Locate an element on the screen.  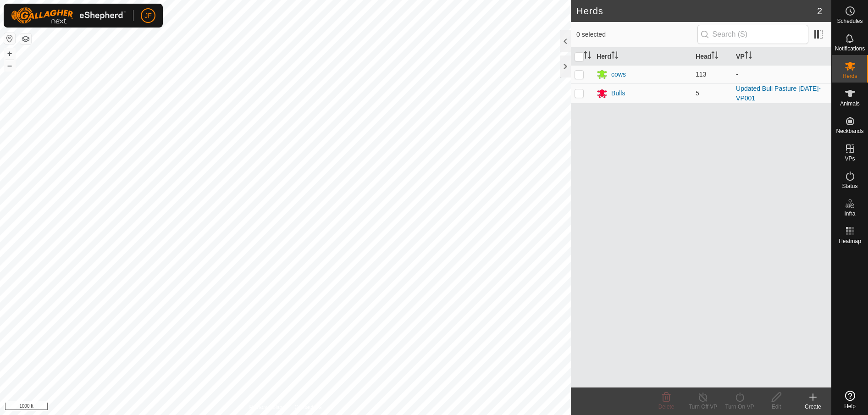
span: Herds is located at coordinates (849, 76).